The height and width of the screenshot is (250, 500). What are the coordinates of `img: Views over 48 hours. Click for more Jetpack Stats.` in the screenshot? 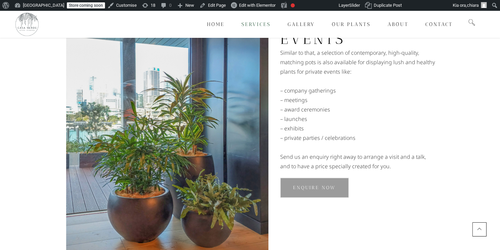 It's located at (320, 5).